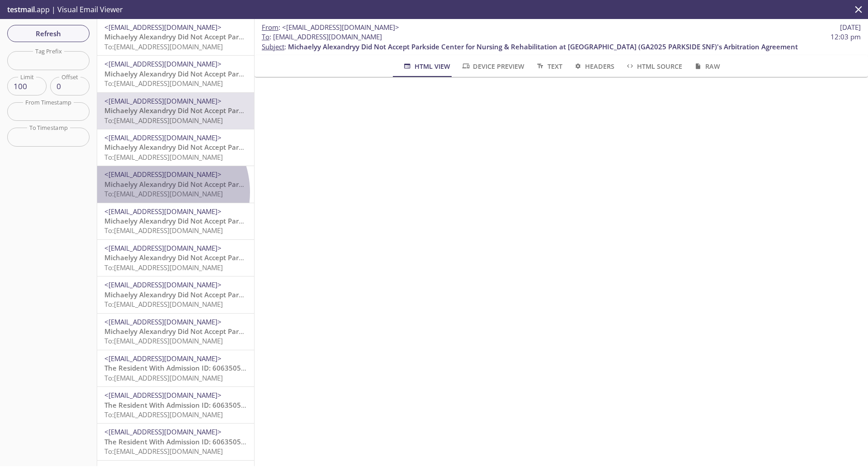  What do you see at coordinates (846, 37) in the screenshot?
I see `span: 12:03 pm` at bounding box center [846, 37].